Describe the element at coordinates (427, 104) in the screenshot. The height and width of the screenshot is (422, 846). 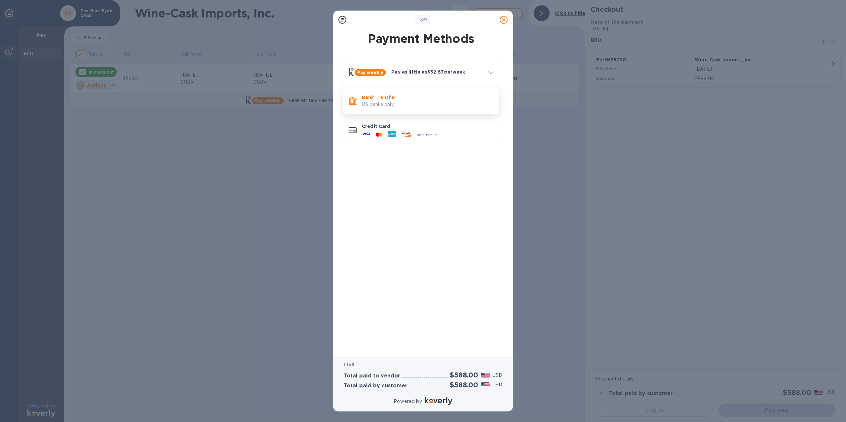
I see `p: US banks only.` at that location.